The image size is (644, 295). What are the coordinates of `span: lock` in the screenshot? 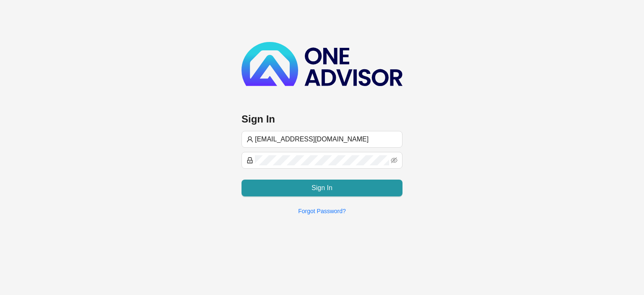 It's located at (250, 160).